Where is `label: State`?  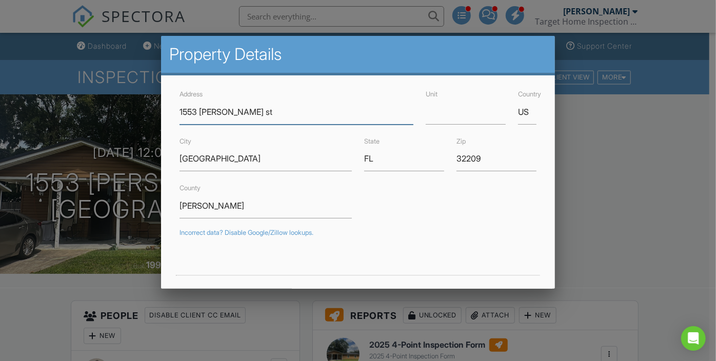
label: State is located at coordinates (372, 141).